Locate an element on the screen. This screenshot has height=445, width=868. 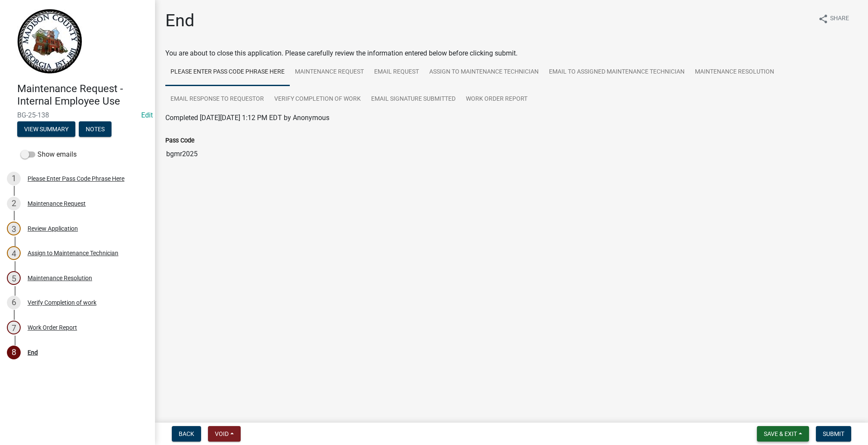
div: Maintenance Request is located at coordinates (56, 203).